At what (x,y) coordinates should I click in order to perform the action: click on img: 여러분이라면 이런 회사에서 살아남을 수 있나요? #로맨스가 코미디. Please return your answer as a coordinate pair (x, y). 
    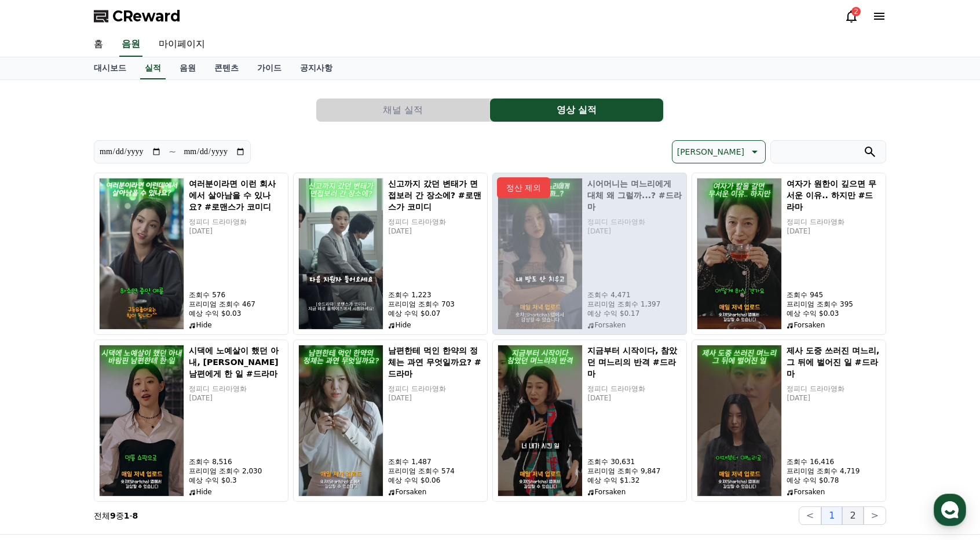
    Looking at the image, I should click on (142, 253).